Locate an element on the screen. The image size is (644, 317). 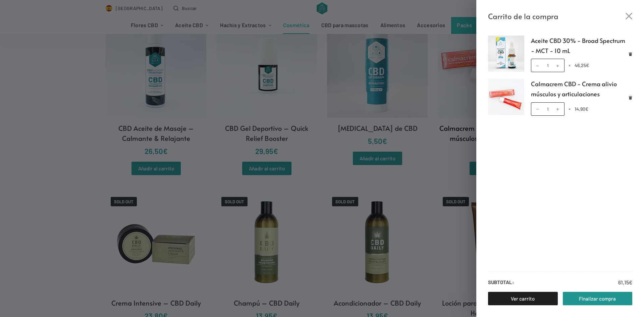
a: Aceite CBD 30% - Broad Spectrum - MCT - 10 mL is located at coordinates (582, 45).